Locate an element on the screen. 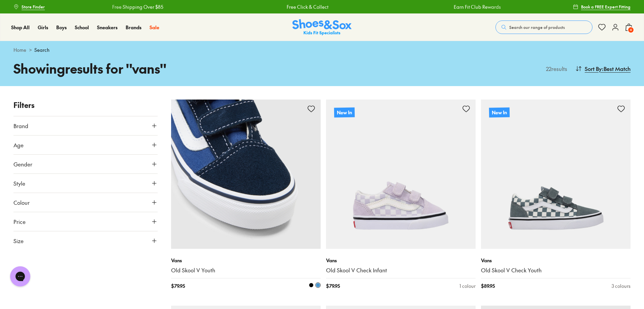 This screenshot has height=309, width=644. a: Sneakers is located at coordinates (107, 27).